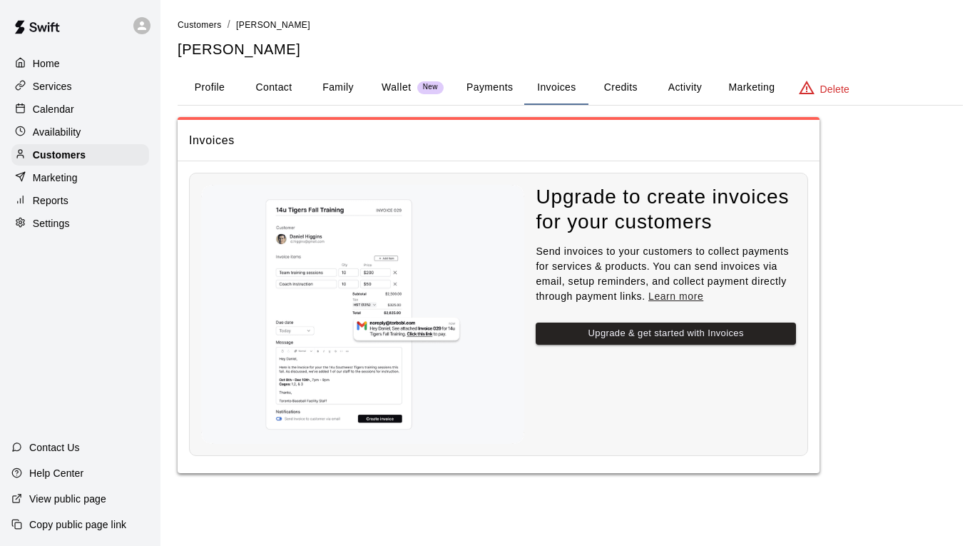  What do you see at coordinates (80, 200) in the screenshot?
I see `div: Reports` at bounding box center [80, 200].